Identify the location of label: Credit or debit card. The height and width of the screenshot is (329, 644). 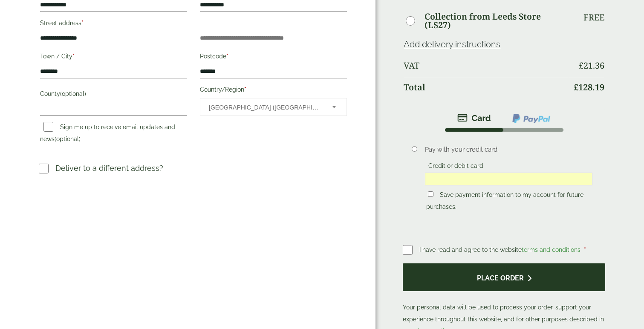
(456, 167).